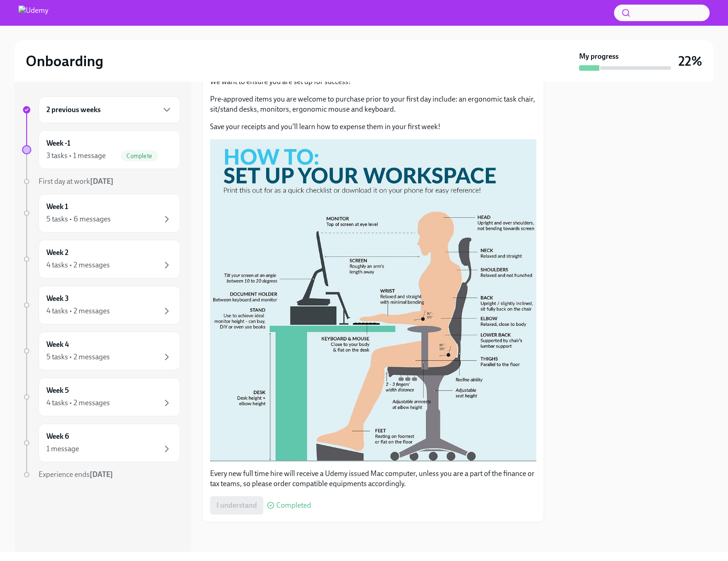 This screenshot has height=561, width=728. Describe the element at coordinates (57, 207) in the screenshot. I see `h6: Week 1` at that location.